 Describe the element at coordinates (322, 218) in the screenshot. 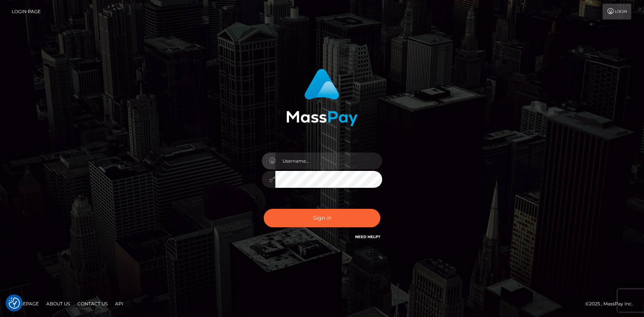

I see `button: Sign in` at that location.